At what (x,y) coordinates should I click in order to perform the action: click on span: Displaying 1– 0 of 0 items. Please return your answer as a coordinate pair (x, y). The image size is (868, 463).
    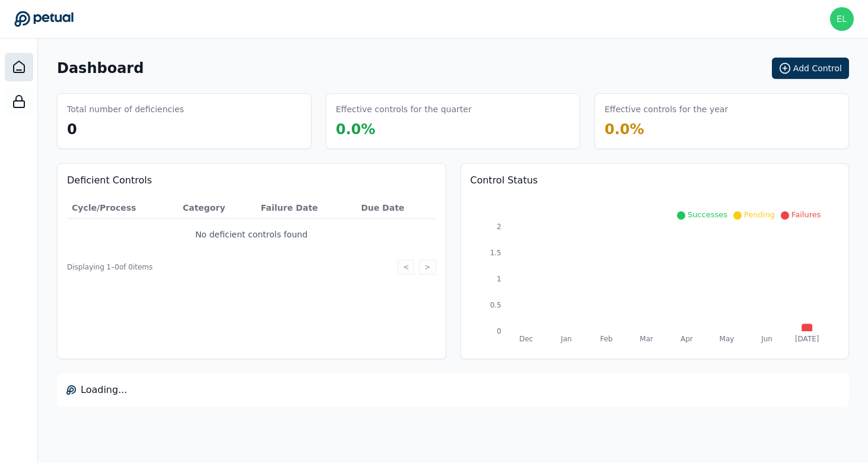
    Looking at the image, I should click on (110, 267).